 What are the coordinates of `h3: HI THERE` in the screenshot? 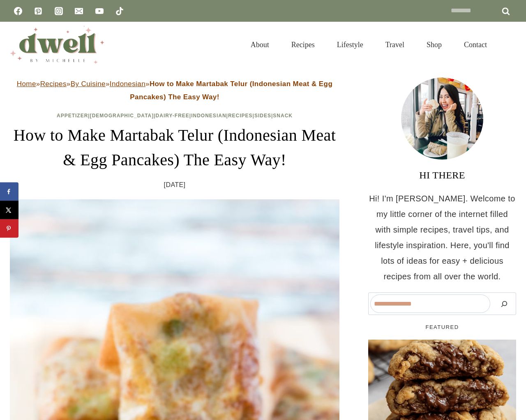 It's located at (442, 175).